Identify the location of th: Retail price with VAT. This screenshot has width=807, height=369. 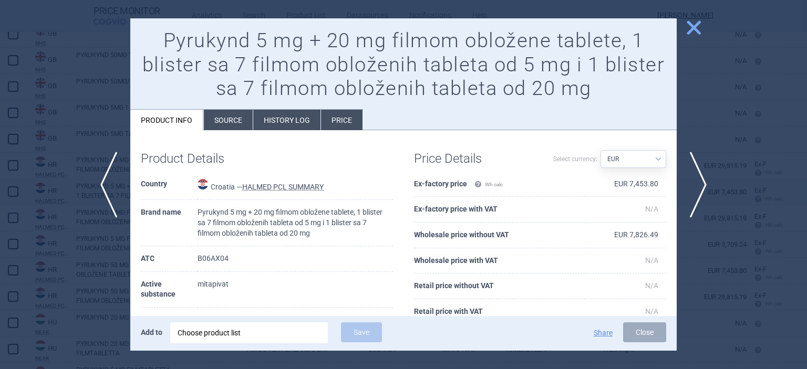
(499, 312).